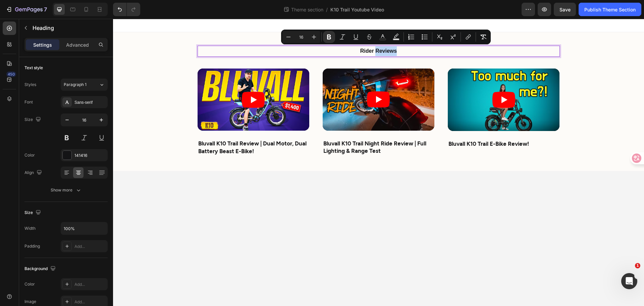 Image resolution: width=644 pixels, height=306 pixels. I want to click on div: Editor contextual toolbar, so click(386, 37).